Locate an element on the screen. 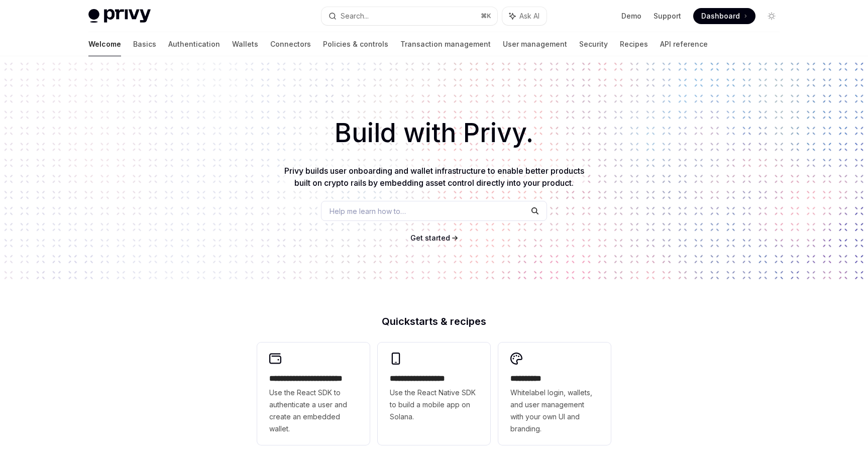 This screenshot has width=868, height=459. span: Ask AI is located at coordinates (530, 16).